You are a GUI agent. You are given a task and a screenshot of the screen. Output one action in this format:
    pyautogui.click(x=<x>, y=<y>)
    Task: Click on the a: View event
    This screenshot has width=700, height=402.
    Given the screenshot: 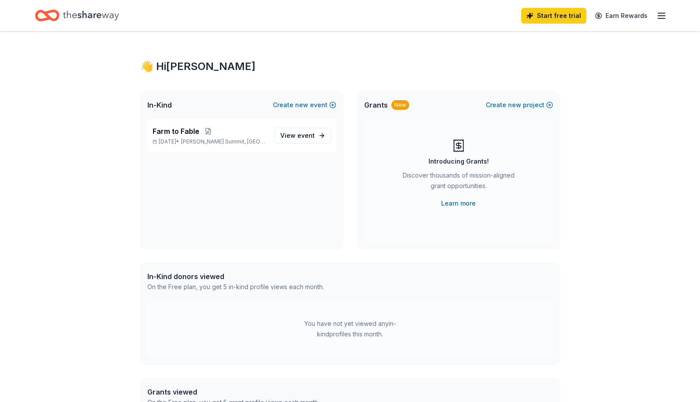 What is the action you would take?
    pyautogui.click(x=302, y=135)
    